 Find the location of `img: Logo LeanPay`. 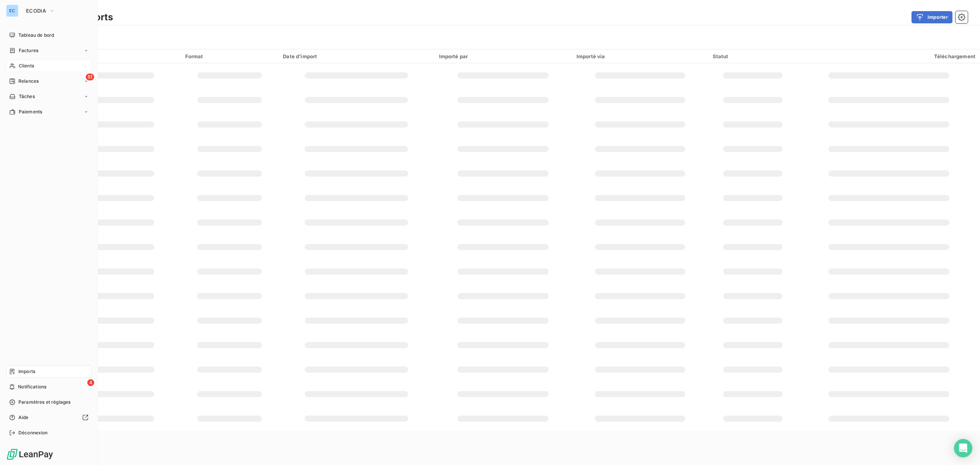

img: Logo LeanPay is located at coordinates (30, 454).